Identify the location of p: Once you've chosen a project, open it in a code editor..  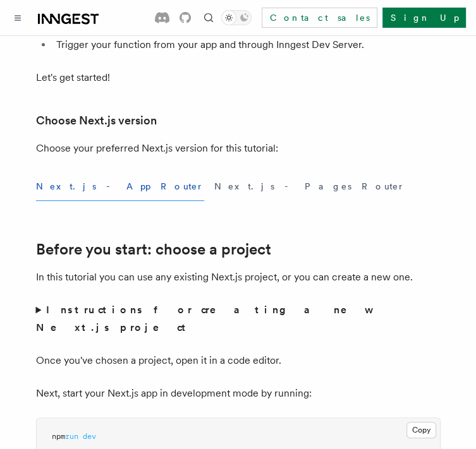
(238, 361).